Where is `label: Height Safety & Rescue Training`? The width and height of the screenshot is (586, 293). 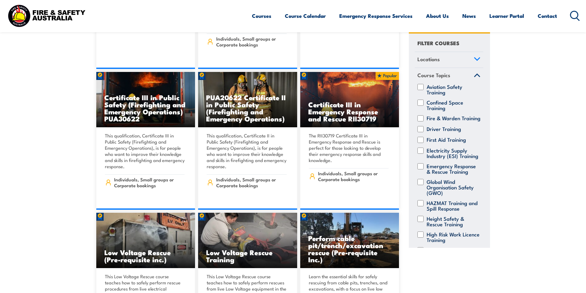 label: Height Safety & Rescue Training is located at coordinates (454, 222).